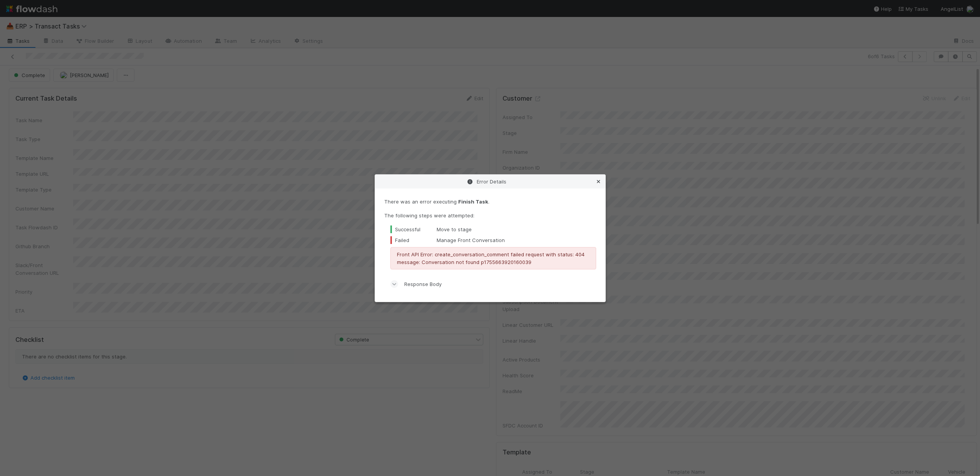  Describe the element at coordinates (413, 240) in the screenshot. I see `div: Failed` at that location.